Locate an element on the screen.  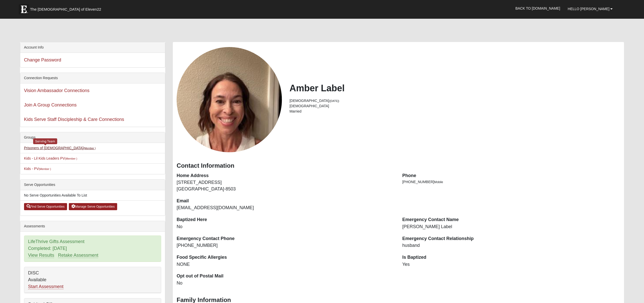
dt: Baptized Here is located at coordinates (286, 220).